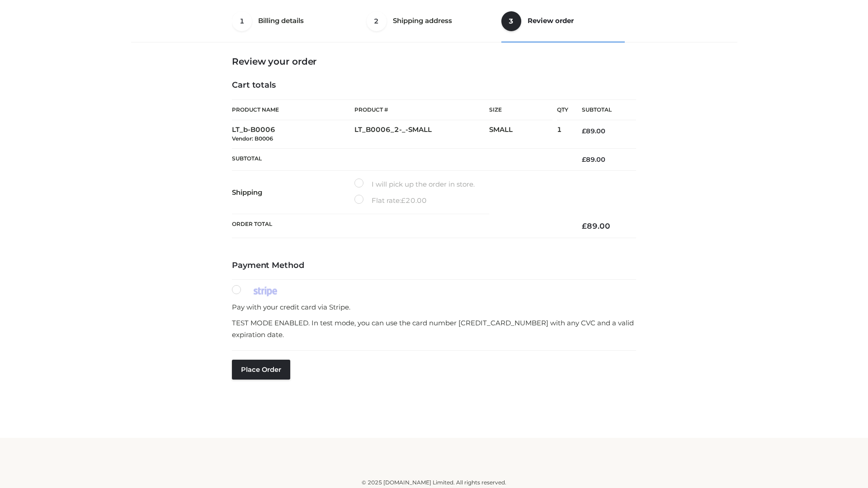  I want to click on th: Qty, so click(562, 110).